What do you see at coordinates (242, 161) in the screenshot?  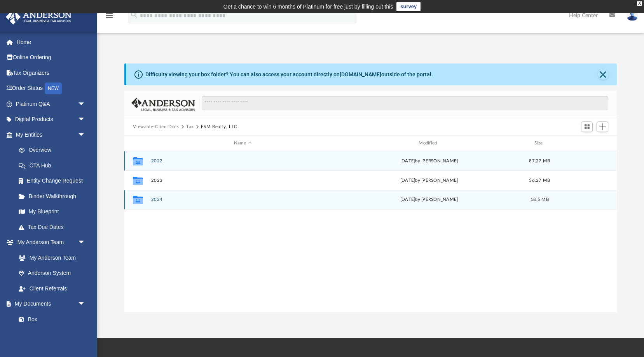 I see `button: 2022` at bounding box center [242, 161].